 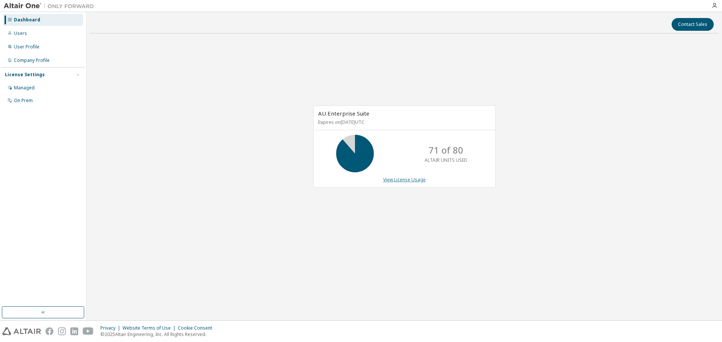 What do you see at coordinates (51, 6) in the screenshot?
I see `img: Altair One` at bounding box center [51, 6].